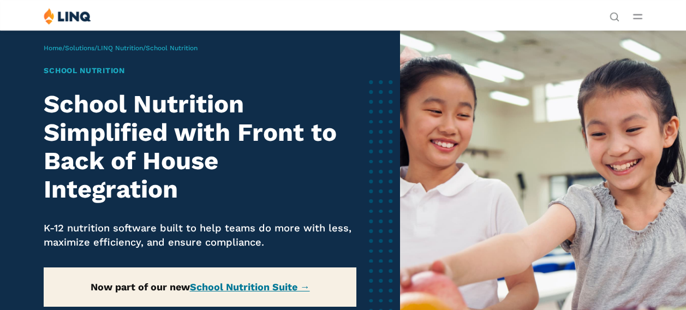  I want to click on a: Solutions, so click(80, 48).